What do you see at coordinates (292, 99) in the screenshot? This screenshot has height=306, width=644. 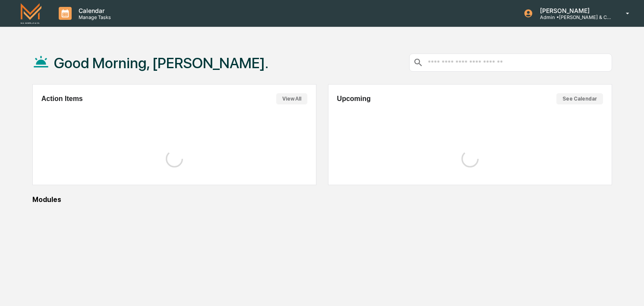 I see `button: View All` at bounding box center [292, 99].